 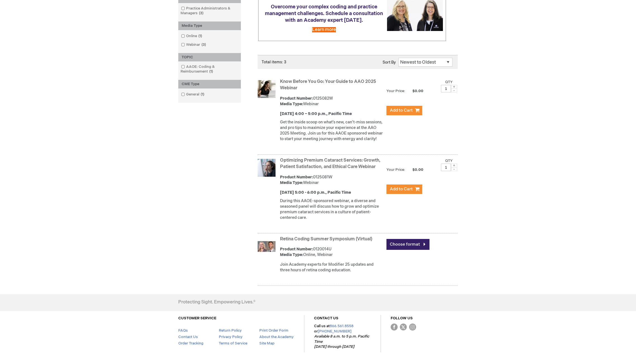 What do you see at coordinates (408, 244) in the screenshot?
I see `a: Choose format` at bounding box center [408, 244].